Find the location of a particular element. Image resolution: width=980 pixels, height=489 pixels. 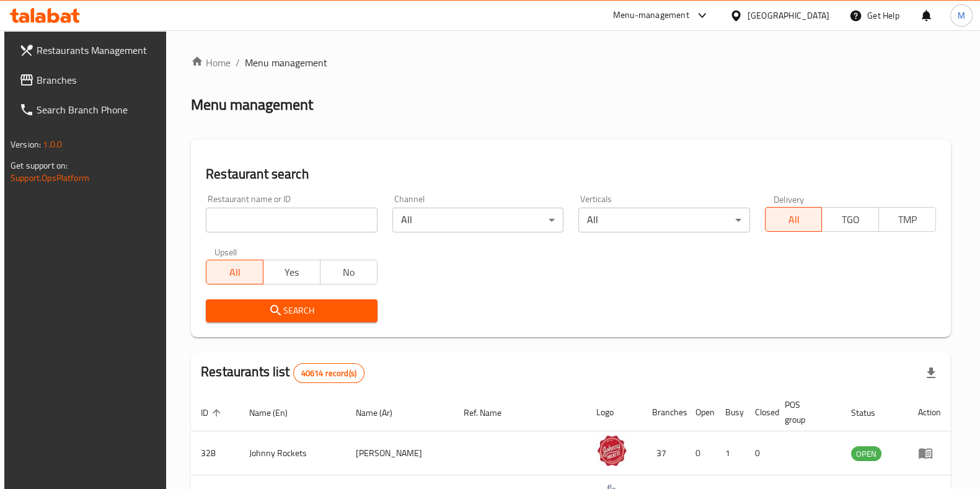

button: Yes is located at coordinates (291, 272).